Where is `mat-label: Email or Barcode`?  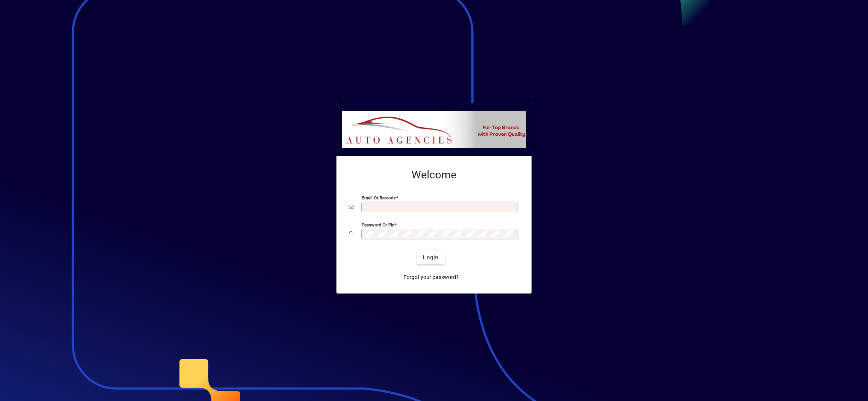 mat-label: Email or Barcode is located at coordinates (379, 198).